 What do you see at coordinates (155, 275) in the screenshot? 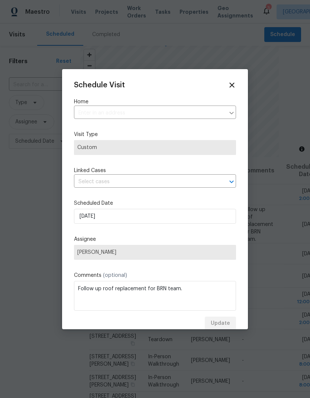
I see `label: Comments` at bounding box center [155, 275].